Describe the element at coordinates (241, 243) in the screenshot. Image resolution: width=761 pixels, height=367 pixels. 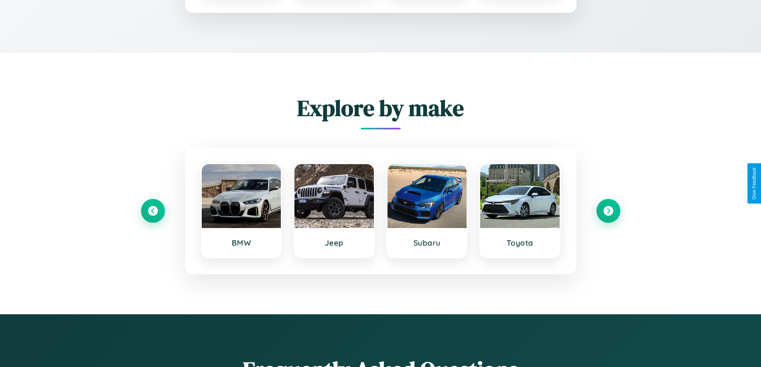
I see `h3: BMW` at that location.